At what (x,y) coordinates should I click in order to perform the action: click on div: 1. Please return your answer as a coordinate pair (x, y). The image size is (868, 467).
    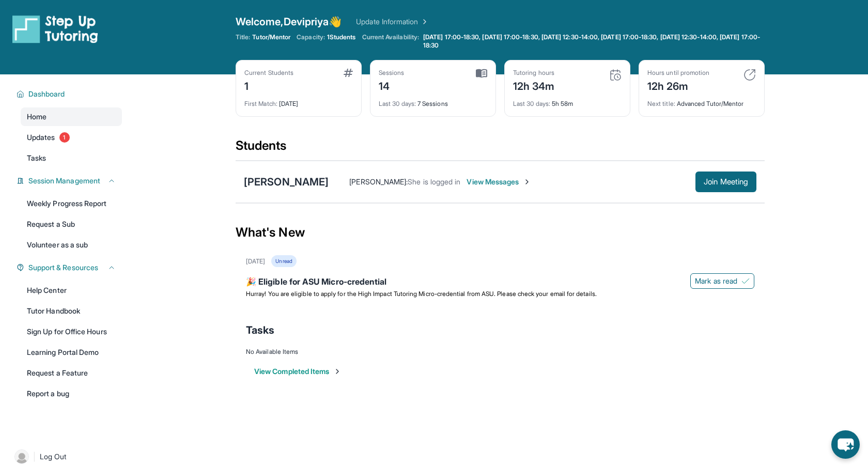
    Looking at the image, I should click on (269, 85).